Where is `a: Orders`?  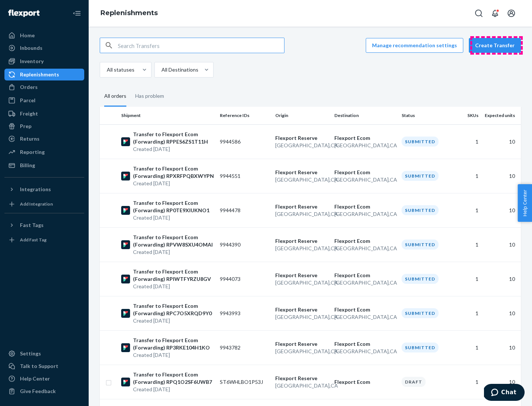 a: Orders is located at coordinates (44, 87).